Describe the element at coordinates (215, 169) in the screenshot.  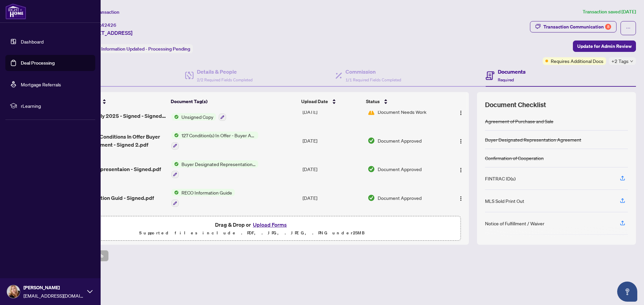
I see `button: Status IconBuyer Designated Representation Agreement` at that location.